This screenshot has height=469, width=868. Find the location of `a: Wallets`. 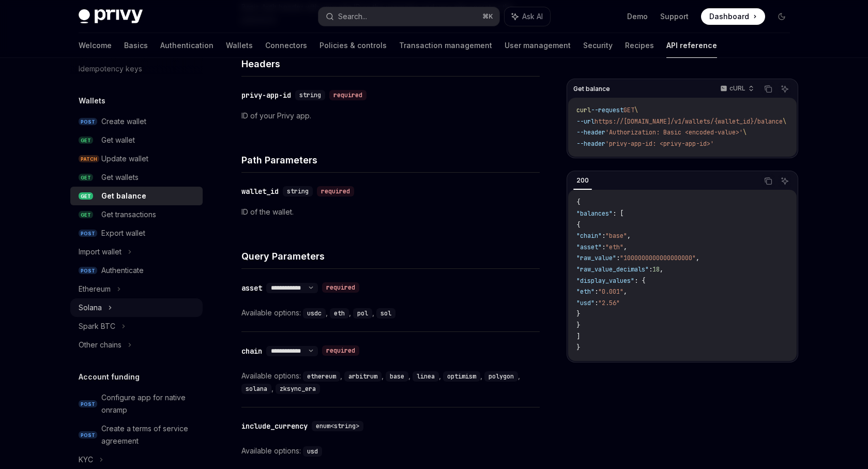

a: Wallets is located at coordinates (239, 45).